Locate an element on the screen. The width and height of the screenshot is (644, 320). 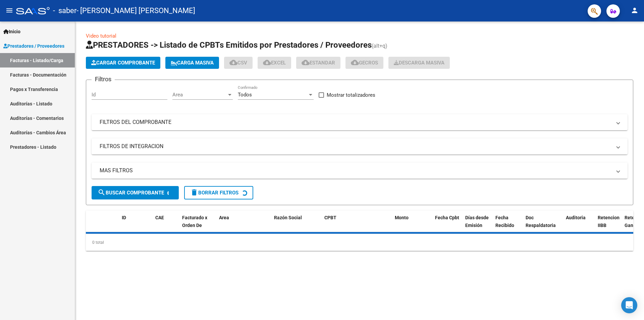
span: Inicio is located at coordinates (11, 32).